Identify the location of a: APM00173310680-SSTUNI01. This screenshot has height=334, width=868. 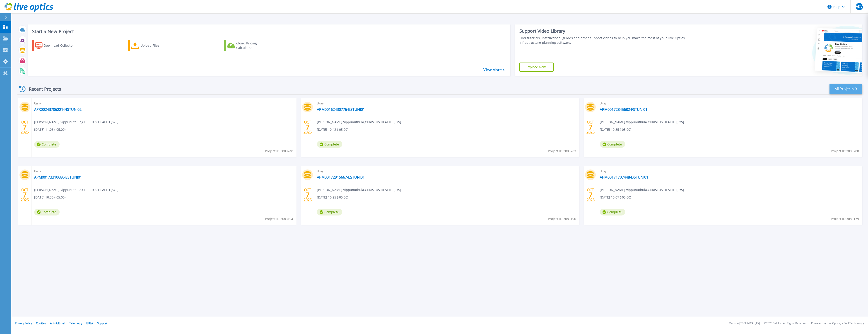
(58, 178).